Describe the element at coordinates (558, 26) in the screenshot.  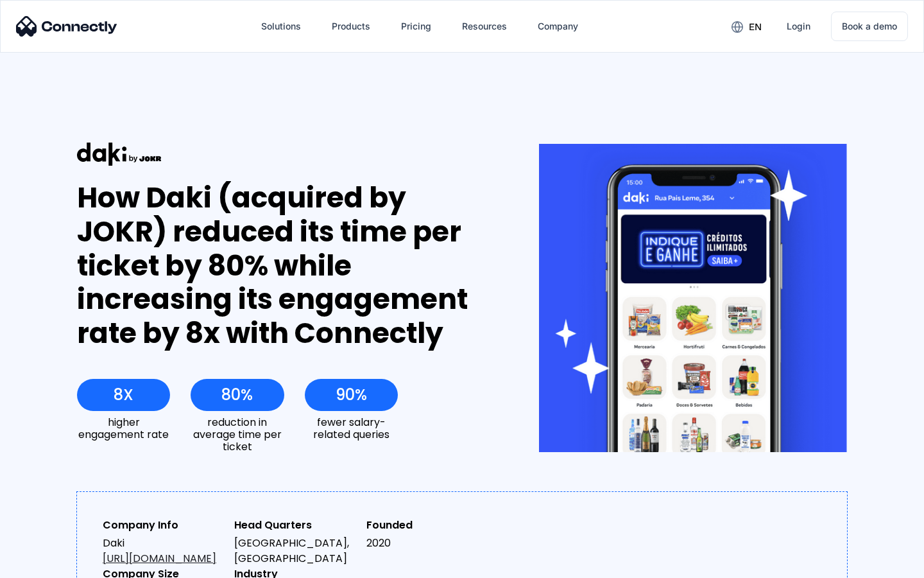
I see `div: Company` at that location.